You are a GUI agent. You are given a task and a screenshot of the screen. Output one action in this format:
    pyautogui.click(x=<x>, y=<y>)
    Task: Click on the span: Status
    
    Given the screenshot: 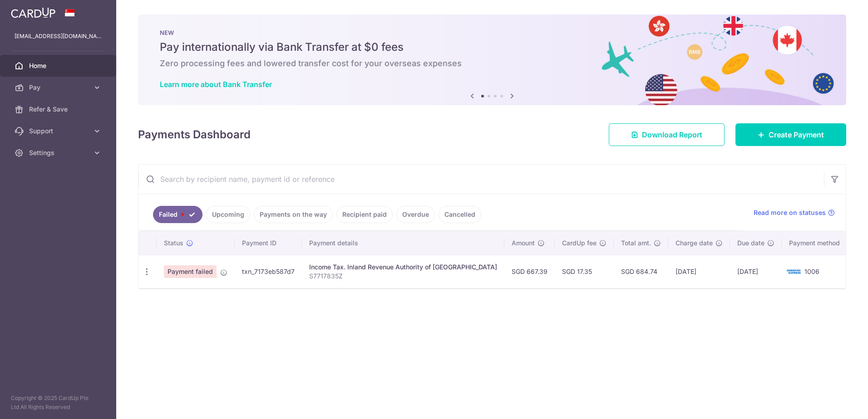 What is the action you would take?
    pyautogui.click(x=173, y=243)
    